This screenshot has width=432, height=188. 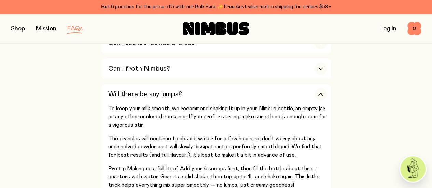 What do you see at coordinates (217, 117) in the screenshot?
I see `p: To keep your milk smooth, we recommend shaking it up in your Nimbus bottle, an empty jar, or any ...` at bounding box center [217, 117].